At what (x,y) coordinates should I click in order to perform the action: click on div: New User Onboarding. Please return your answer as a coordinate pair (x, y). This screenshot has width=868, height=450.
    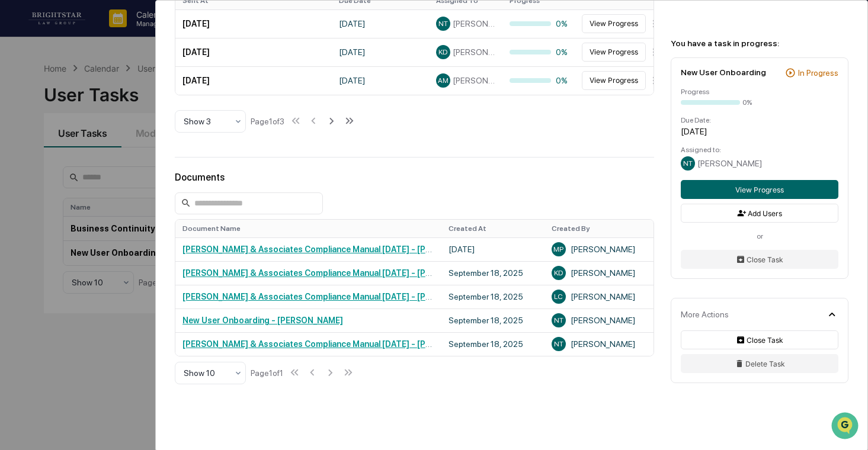
    Looking at the image, I should click on (723, 72).